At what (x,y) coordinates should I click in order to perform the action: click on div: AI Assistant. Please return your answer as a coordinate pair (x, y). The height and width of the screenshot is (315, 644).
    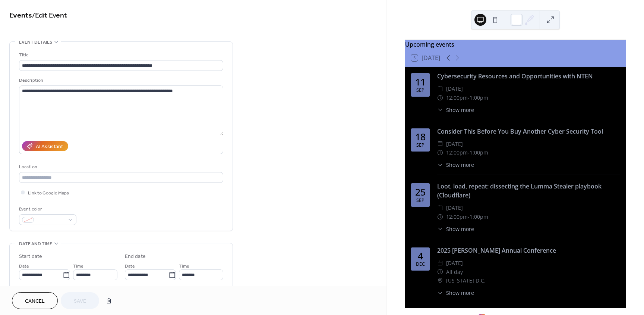
    Looking at the image, I should click on (49, 147).